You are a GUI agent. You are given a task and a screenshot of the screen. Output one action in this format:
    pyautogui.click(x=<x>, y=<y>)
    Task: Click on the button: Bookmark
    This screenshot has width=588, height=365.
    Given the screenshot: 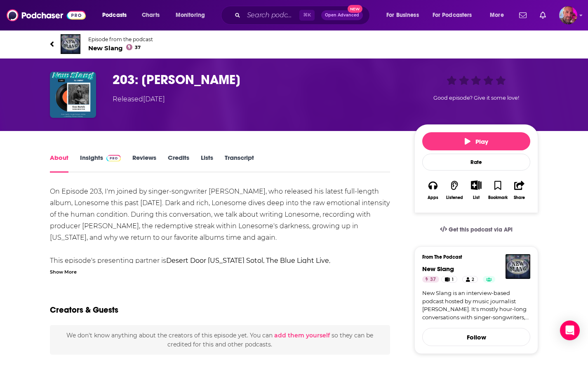 What is the action you would take?
    pyautogui.click(x=498, y=190)
    